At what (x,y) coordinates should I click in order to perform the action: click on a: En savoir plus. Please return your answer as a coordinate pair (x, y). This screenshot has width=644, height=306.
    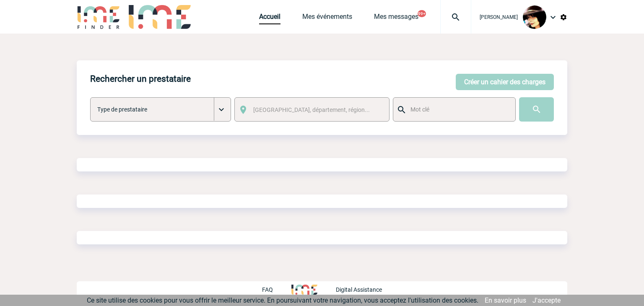
    Looking at the image, I should click on (505, 300).